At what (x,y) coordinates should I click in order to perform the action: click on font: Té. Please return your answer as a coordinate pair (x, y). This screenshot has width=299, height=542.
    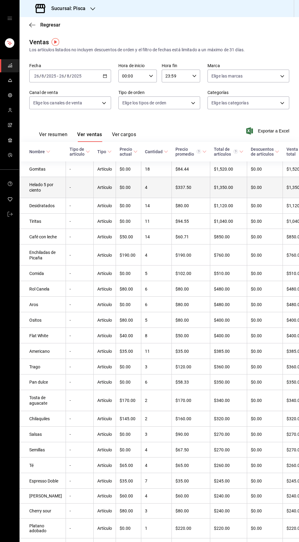
    Looking at the image, I should click on (31, 465).